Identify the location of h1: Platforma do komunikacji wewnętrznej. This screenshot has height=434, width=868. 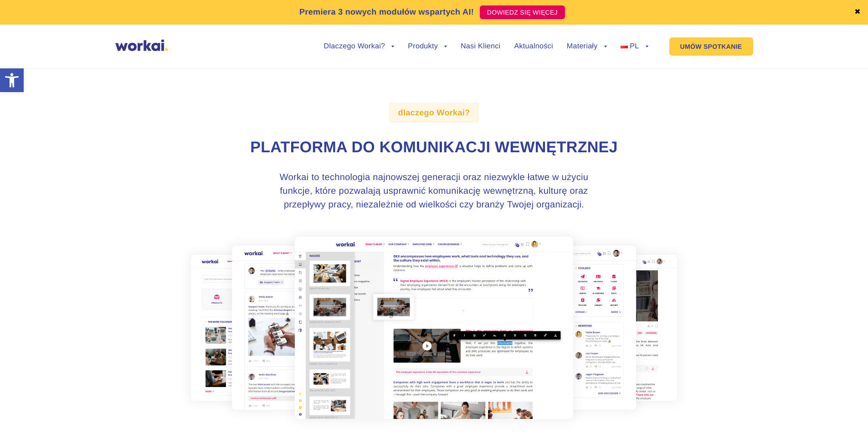
(435, 147).